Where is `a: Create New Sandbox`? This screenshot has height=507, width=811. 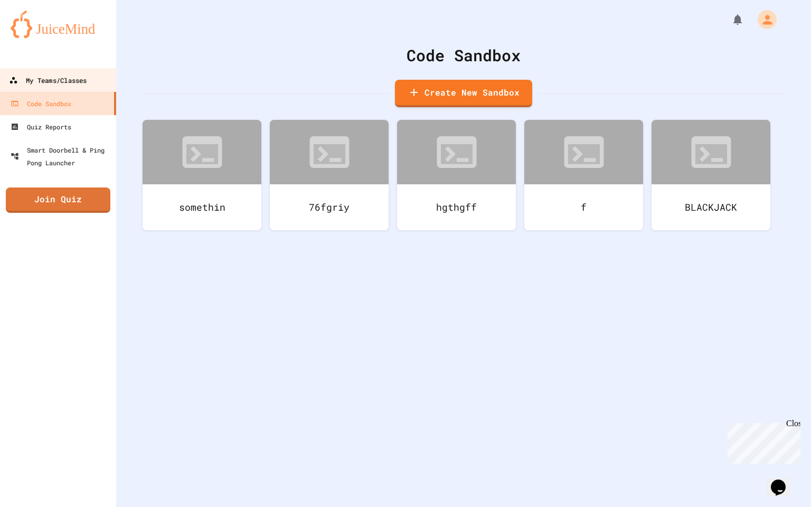
a: Create New Sandbox is located at coordinates (463, 93).